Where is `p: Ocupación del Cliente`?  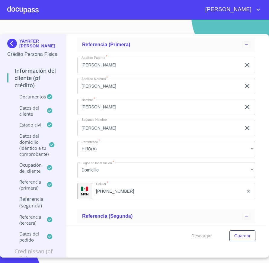
p: Ocupación del Cliente is located at coordinates (27, 168).